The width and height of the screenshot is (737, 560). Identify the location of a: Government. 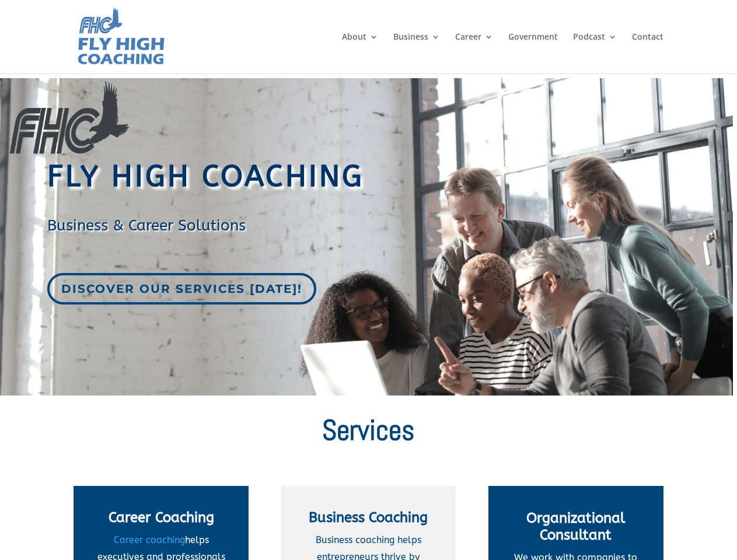
(533, 53).